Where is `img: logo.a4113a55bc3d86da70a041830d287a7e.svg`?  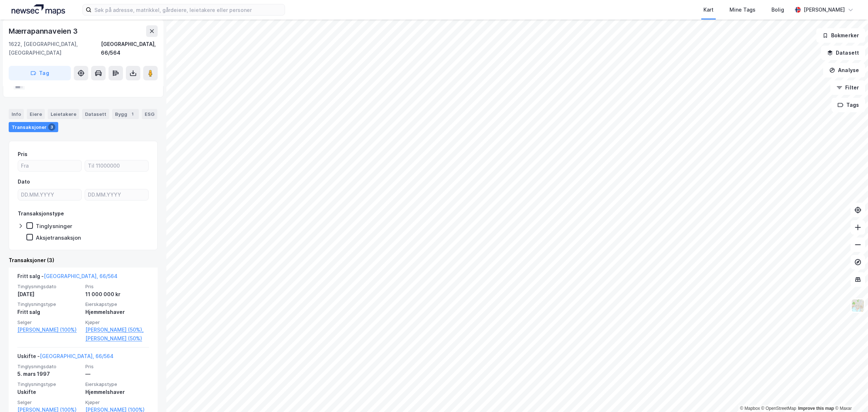 img: logo.a4113a55bc3d86da70a041830d287a7e.svg is located at coordinates (38, 10).